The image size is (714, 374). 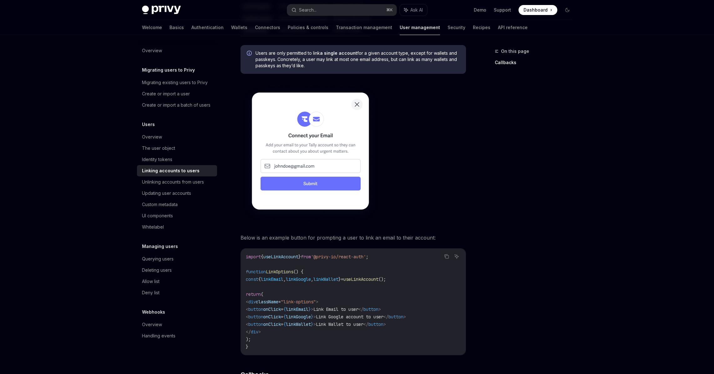 I want to click on span: Below is an example button for prompting a user to link an email to their account:, so click(x=353, y=238).